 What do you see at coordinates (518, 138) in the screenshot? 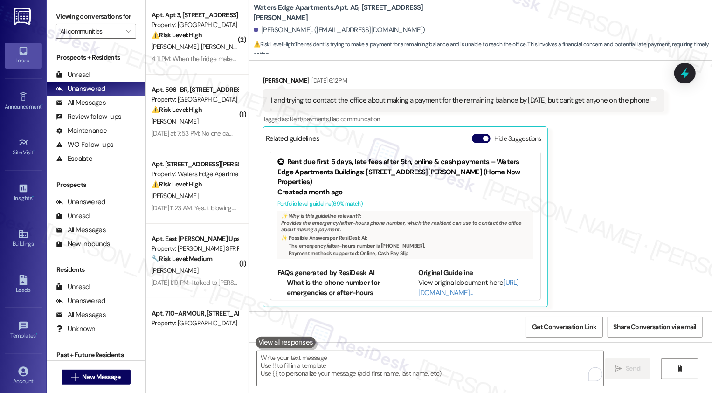
I see `label: Hide Suggestions` at bounding box center [518, 138].